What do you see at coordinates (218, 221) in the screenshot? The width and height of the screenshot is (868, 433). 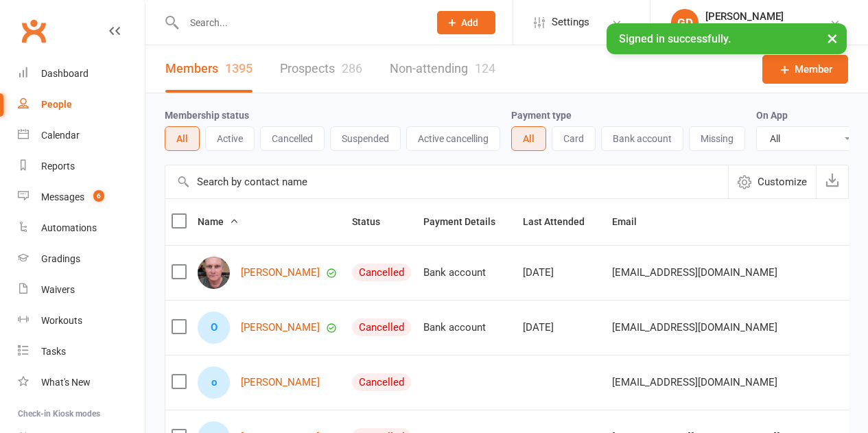 I see `button: Name` at bounding box center [218, 221].